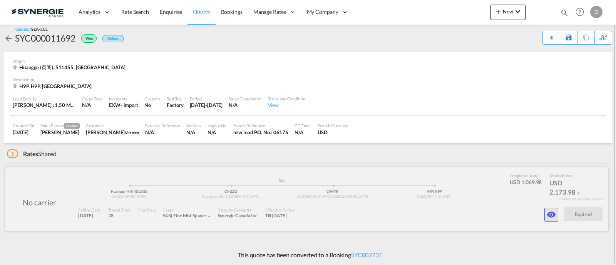 Image resolution: width=616 pixels, height=265 pixels. I want to click on div: Help, so click(582, 12).